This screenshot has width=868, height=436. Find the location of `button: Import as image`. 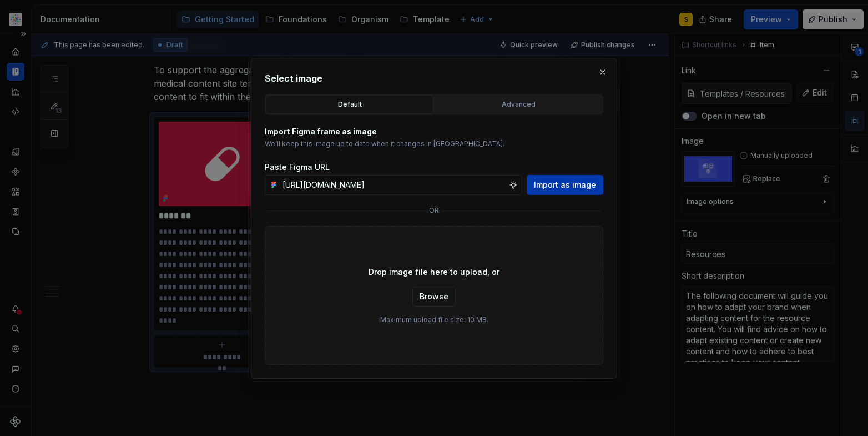

button: Import as image is located at coordinates (565, 185).